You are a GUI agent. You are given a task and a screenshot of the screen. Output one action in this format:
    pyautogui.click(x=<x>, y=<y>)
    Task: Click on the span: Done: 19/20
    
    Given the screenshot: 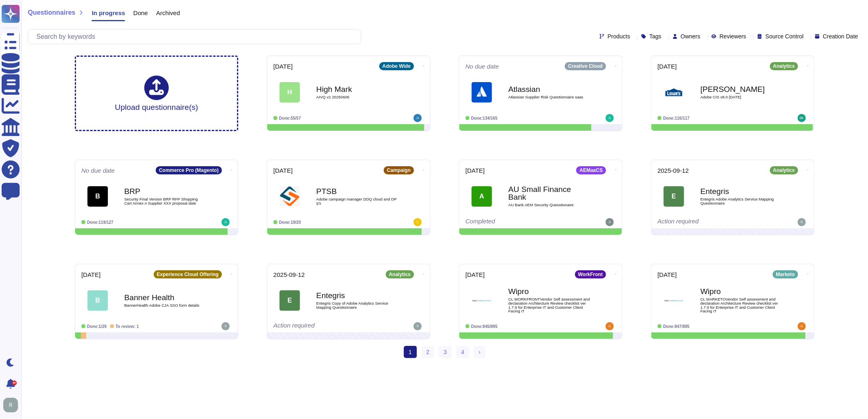 What is the action you would take?
    pyautogui.click(x=289, y=222)
    